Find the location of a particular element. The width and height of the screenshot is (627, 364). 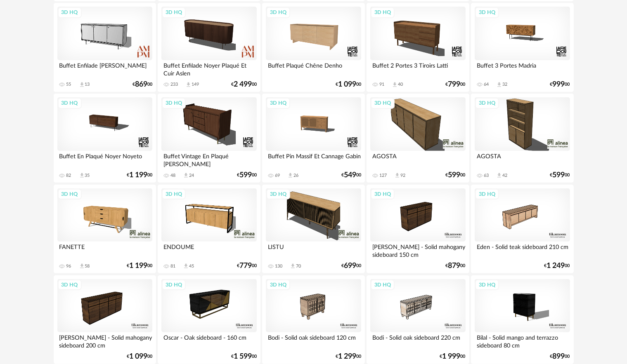

a: 3D HQ Buffet En Plaqué Noyer Noyeto 82 Download icon 35 €1 19900 is located at coordinates (105, 138).